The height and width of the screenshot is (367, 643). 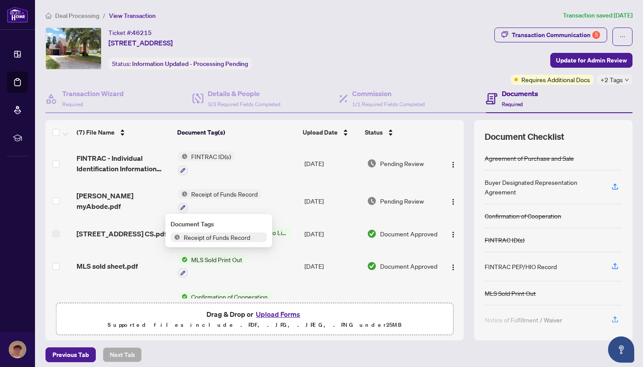 I want to click on h4: Transaction Wizard, so click(x=93, y=94).